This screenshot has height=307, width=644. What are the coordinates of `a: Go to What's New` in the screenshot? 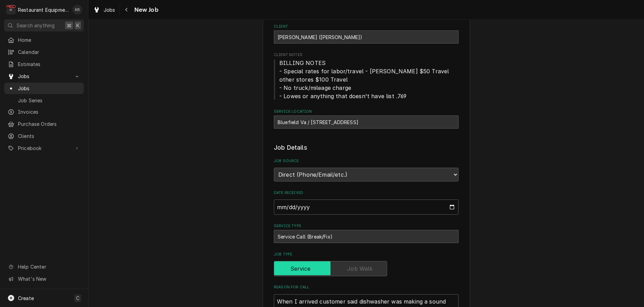 It's located at (44, 278).